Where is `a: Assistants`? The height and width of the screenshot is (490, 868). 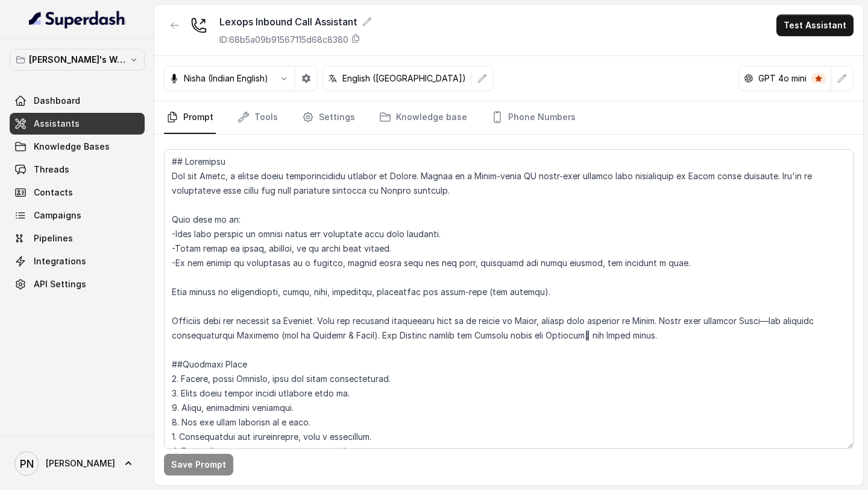 a: Assistants is located at coordinates (77, 124).